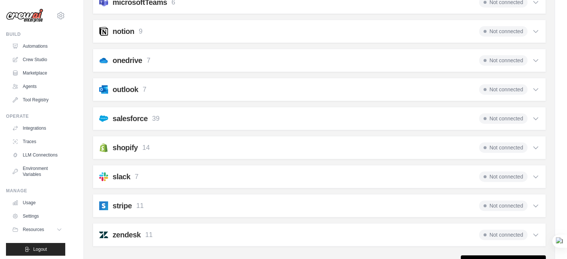  Describe the element at coordinates (140, 31) in the screenshot. I see `p: 9` at that location.